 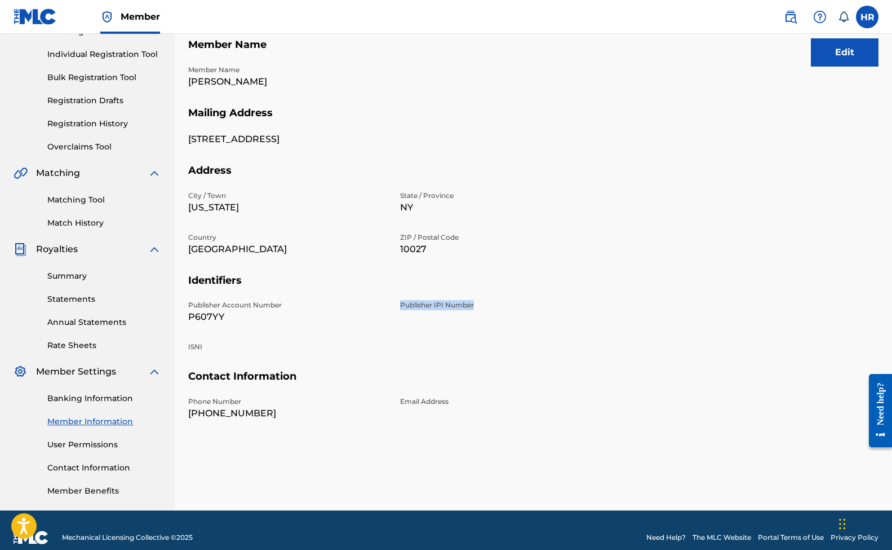 I want to click on h5: Address, so click(x=533, y=177).